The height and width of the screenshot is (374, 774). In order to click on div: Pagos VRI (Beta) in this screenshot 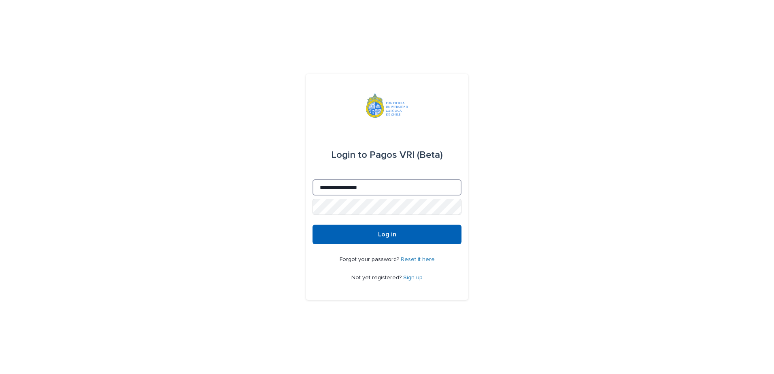, I will do `click(387, 155)`.